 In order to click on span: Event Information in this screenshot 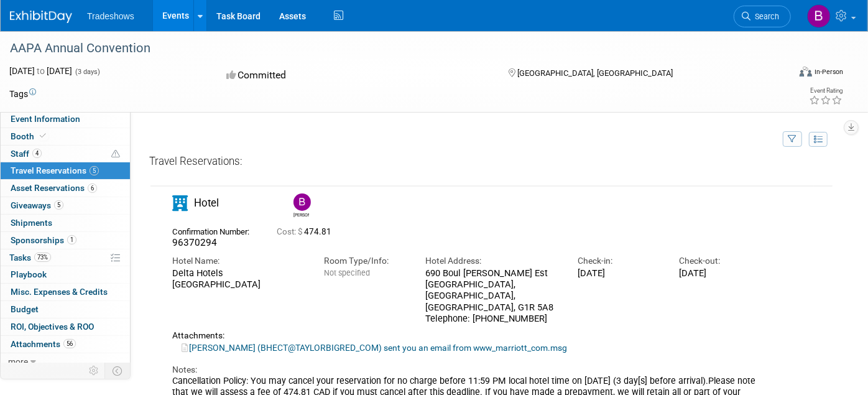, I will do `click(46, 119)`.